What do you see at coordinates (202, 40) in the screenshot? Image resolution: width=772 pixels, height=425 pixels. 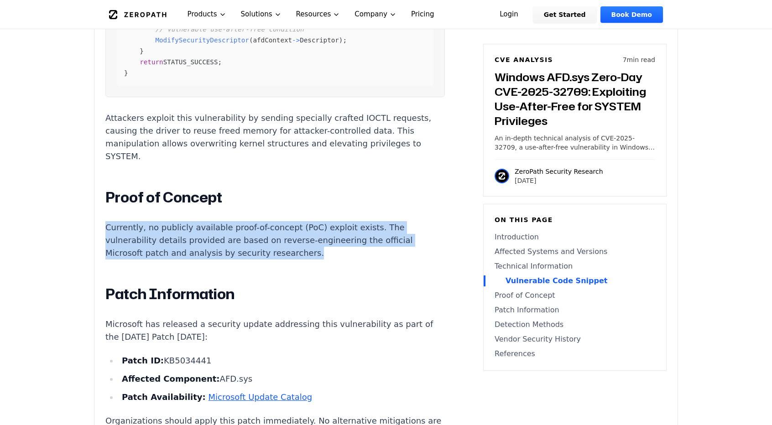 I see `span: ModifySecurityDescriptor` at bounding box center [202, 40].